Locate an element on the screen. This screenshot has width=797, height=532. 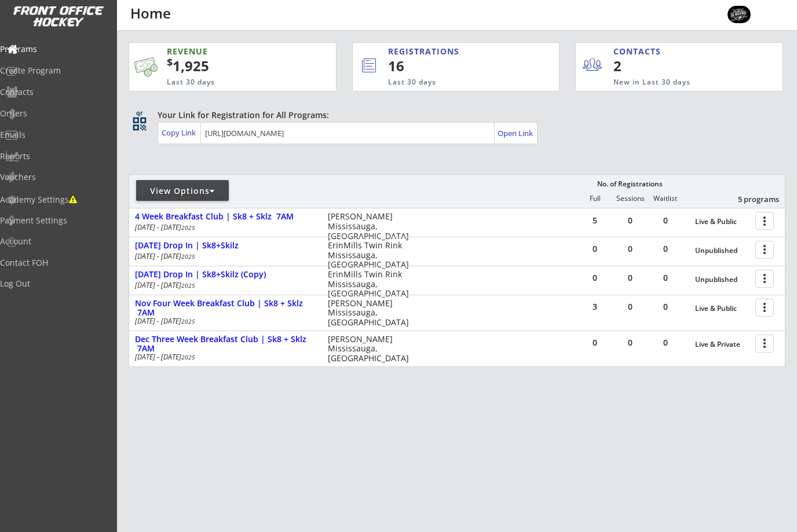
div: Waitlist is located at coordinates (665, 199).